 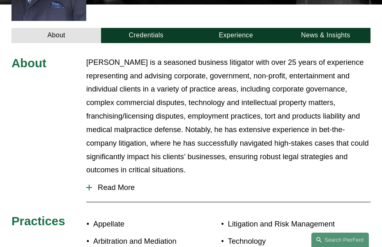 I want to click on span: Read More, so click(x=231, y=187).